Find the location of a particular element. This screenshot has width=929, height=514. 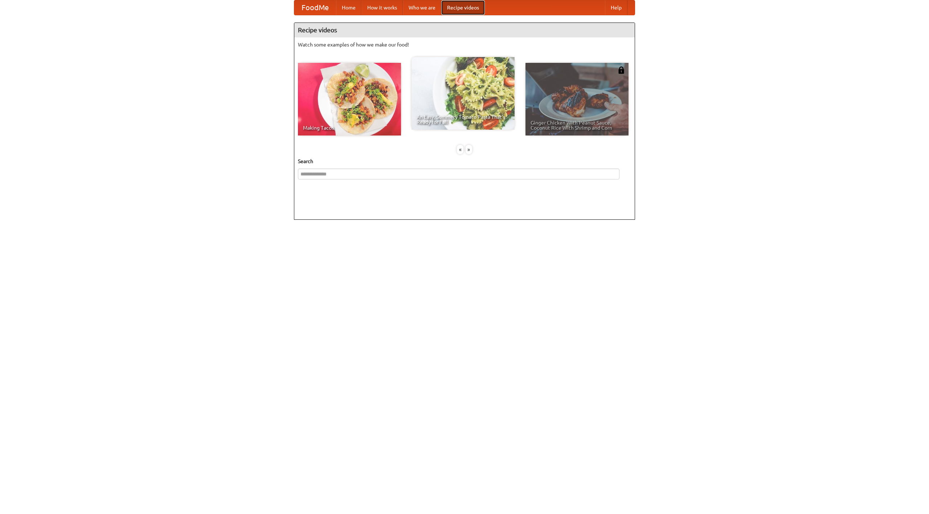

img: 483408.png is located at coordinates (621, 70).